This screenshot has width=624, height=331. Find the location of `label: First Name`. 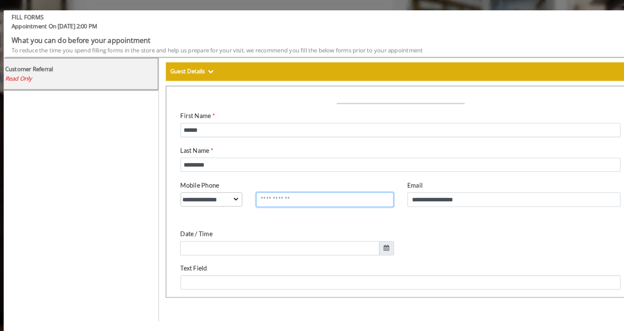

label: First Name is located at coordinates (26, 24).